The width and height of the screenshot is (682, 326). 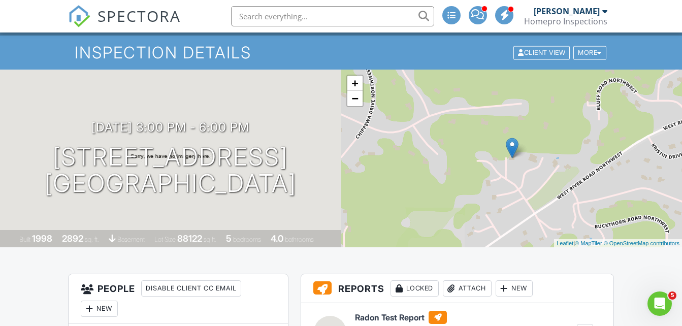 What do you see at coordinates (189, 238) in the screenshot?
I see `div: 88122` at bounding box center [189, 238].